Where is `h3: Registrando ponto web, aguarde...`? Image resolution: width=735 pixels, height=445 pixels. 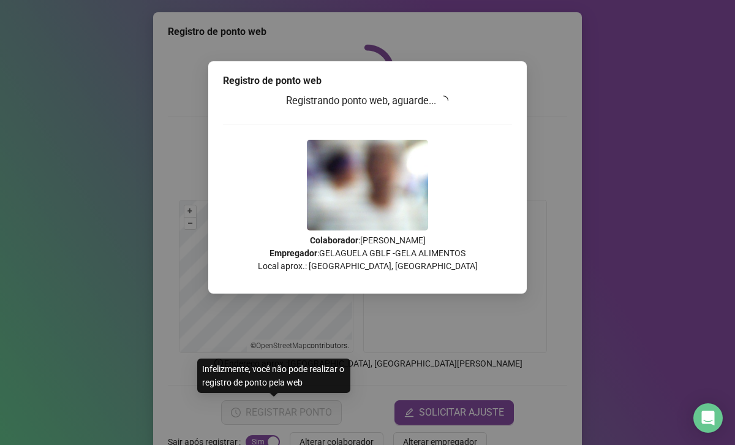
h3: Registrando ponto web, aguarde... is located at coordinates (368, 101).